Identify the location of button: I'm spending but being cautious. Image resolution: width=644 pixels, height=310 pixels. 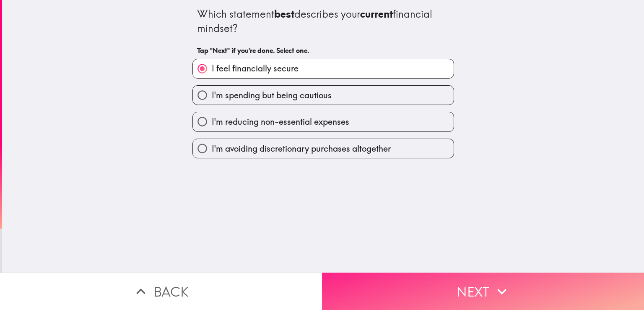
(323, 95).